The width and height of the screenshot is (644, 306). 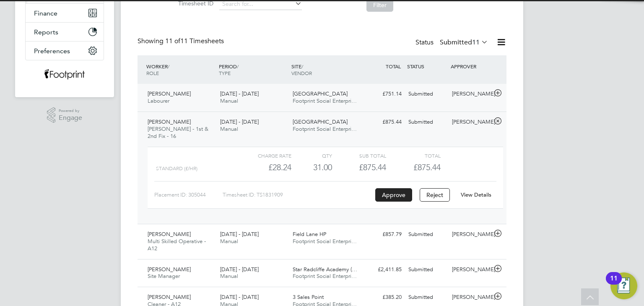 What do you see at coordinates (383, 234) in the screenshot?
I see `div: £857.79` at bounding box center [383, 234].